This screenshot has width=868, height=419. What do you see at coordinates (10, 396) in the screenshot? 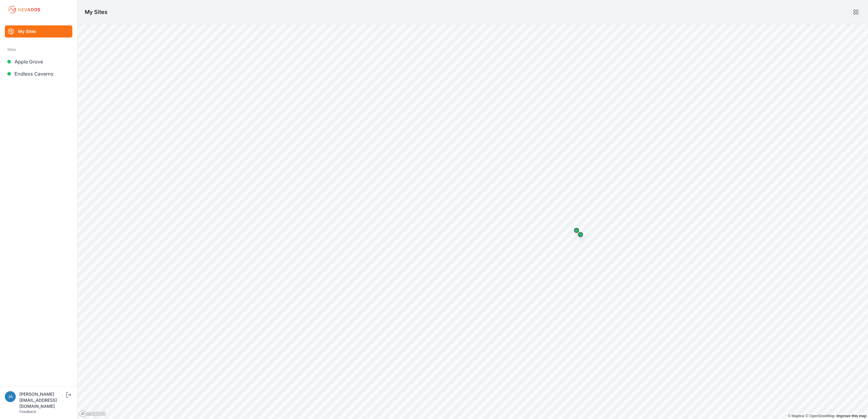
I see `img: jakub.przychodzien@energix-group.com` at bounding box center [10, 396].